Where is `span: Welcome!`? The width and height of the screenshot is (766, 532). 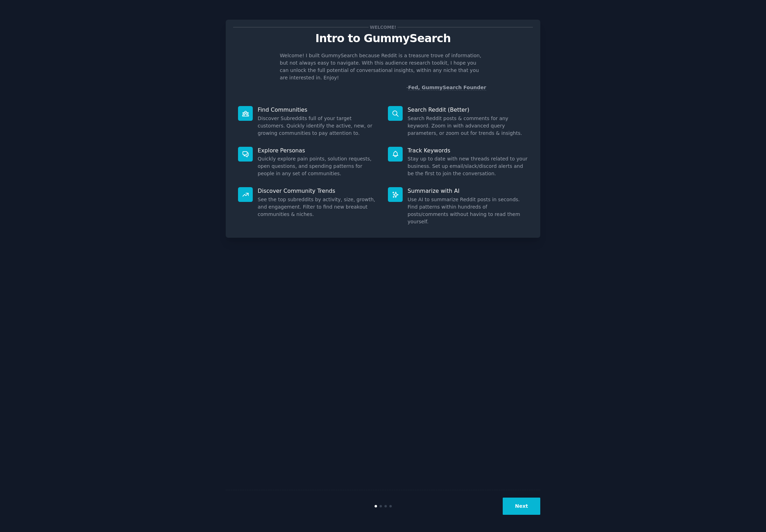
span: Welcome! is located at coordinates (383, 27).